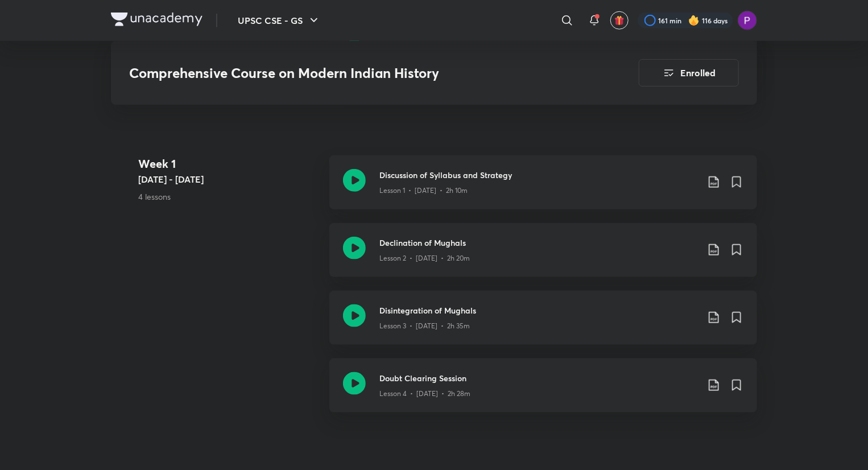 The height and width of the screenshot is (470, 868). I want to click on h3: Disintegration of Mughals, so click(538, 310).